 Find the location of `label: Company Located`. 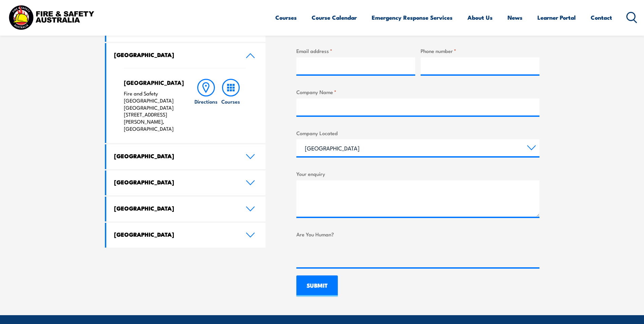

label: Company Located is located at coordinates (418, 133).